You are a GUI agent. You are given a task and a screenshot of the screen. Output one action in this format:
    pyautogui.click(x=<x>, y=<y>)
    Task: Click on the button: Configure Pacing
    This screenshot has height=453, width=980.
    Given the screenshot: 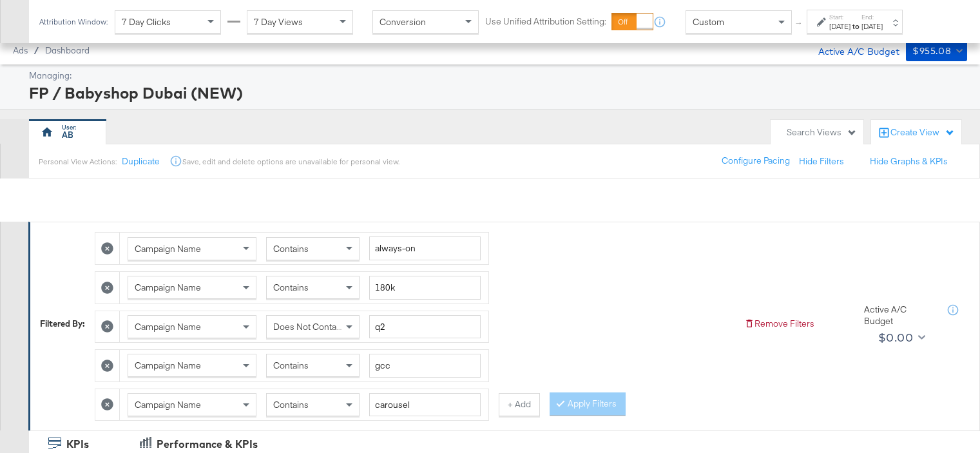 What is the action you would take?
    pyautogui.click(x=756, y=161)
    